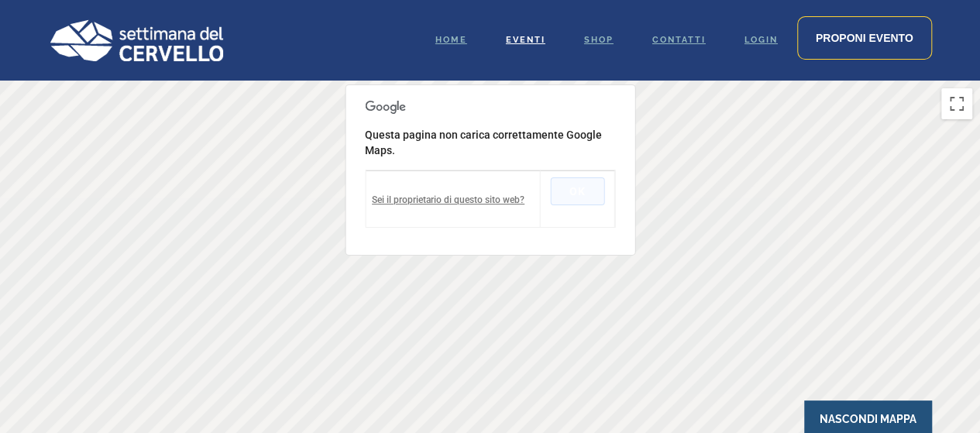 This screenshot has height=433, width=980. What do you see at coordinates (577, 192) in the screenshot?
I see `button: OK` at bounding box center [577, 192].